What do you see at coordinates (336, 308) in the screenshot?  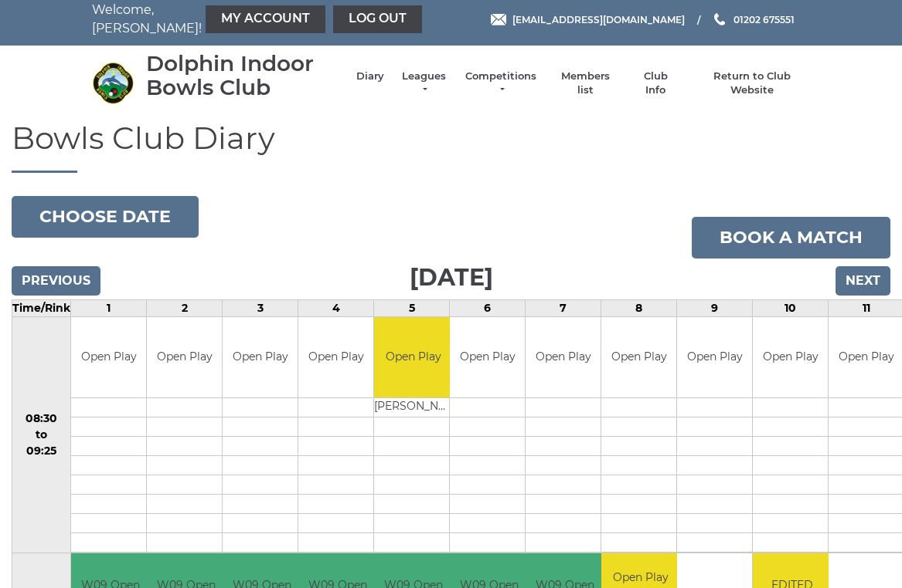 I see `td: 4` at bounding box center [336, 308].